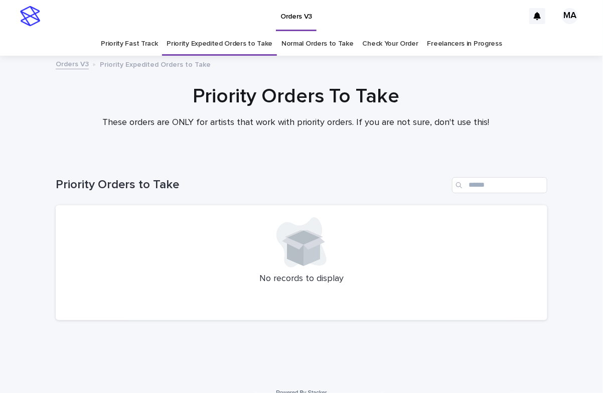 The width and height of the screenshot is (603, 393). What do you see at coordinates (301, 279) in the screenshot?
I see `p: No records to display` at bounding box center [301, 279].